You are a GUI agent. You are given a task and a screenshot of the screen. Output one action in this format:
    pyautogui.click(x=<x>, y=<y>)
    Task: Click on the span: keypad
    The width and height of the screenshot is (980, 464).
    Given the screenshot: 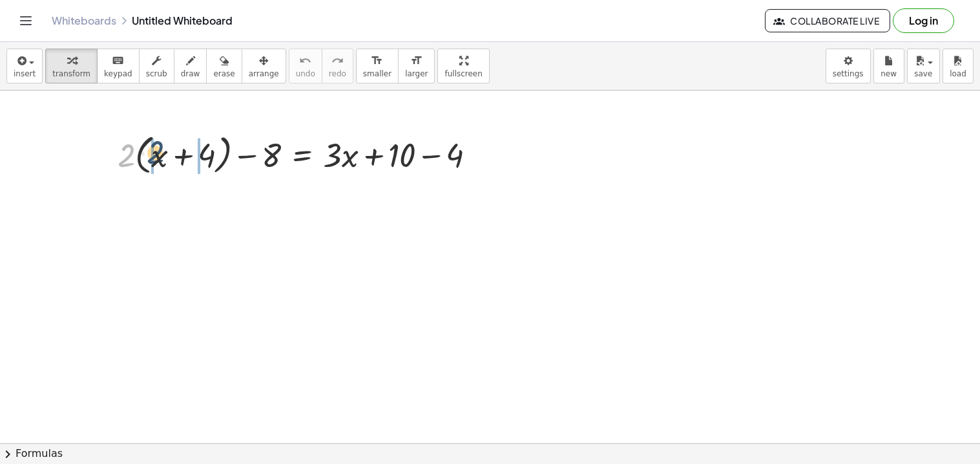 What is the action you would take?
    pyautogui.click(x=118, y=74)
    